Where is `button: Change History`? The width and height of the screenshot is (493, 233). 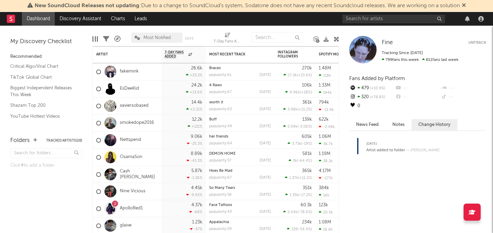 button: Change History is located at coordinates (435, 125).